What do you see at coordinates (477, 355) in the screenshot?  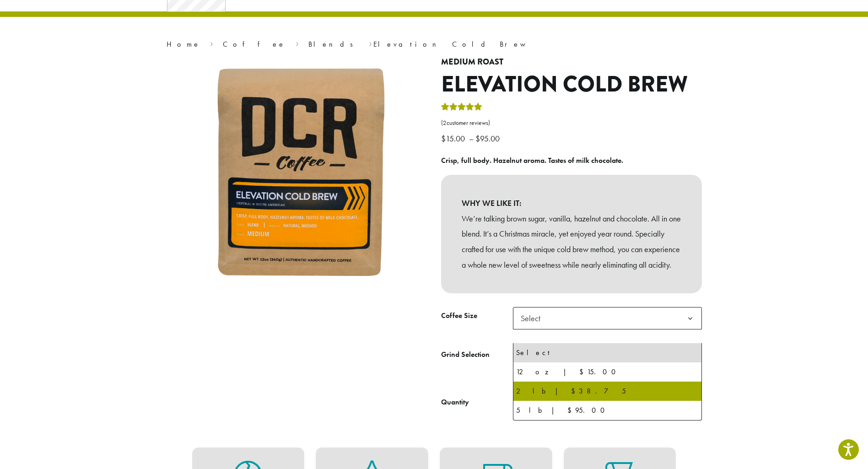 I see `label: Grind Selection` at bounding box center [477, 355].